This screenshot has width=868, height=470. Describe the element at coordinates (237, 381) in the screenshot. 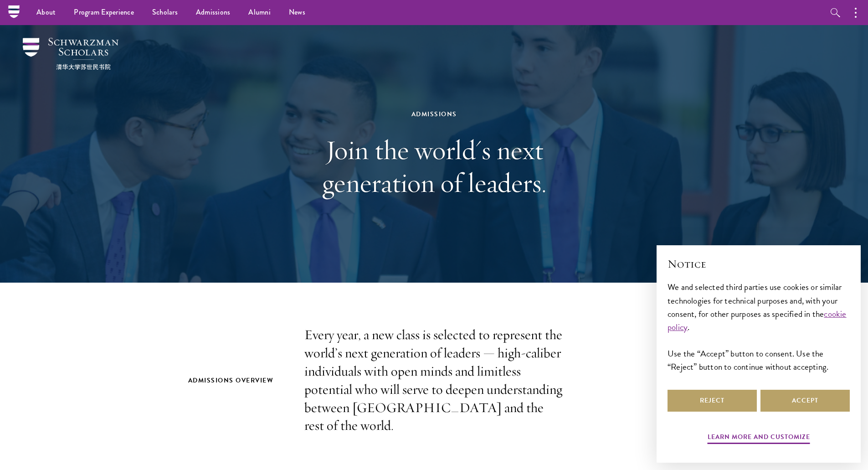

I see `h2: Admissions Overview` at that location.